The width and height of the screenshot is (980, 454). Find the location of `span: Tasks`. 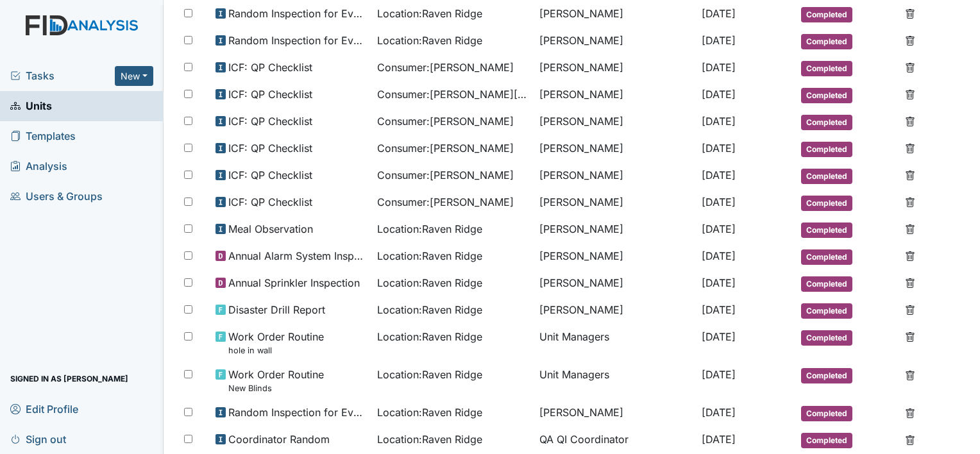

span: Tasks is located at coordinates (62, 76).